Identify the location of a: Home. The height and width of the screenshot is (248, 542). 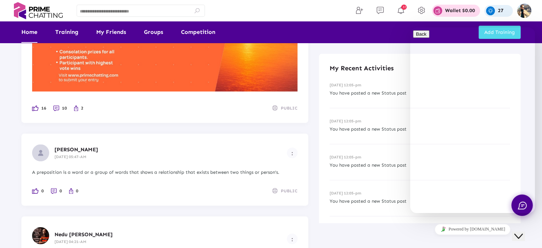
(29, 32).